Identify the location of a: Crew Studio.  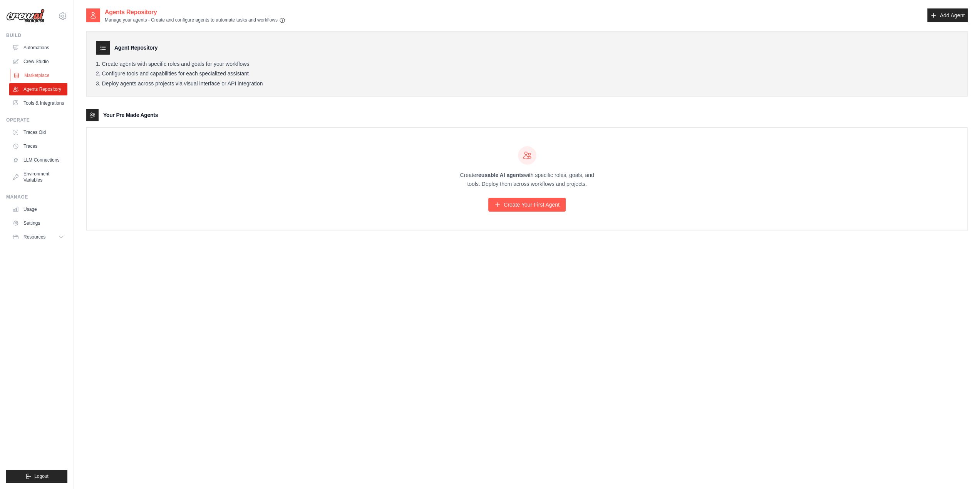
(38, 62).